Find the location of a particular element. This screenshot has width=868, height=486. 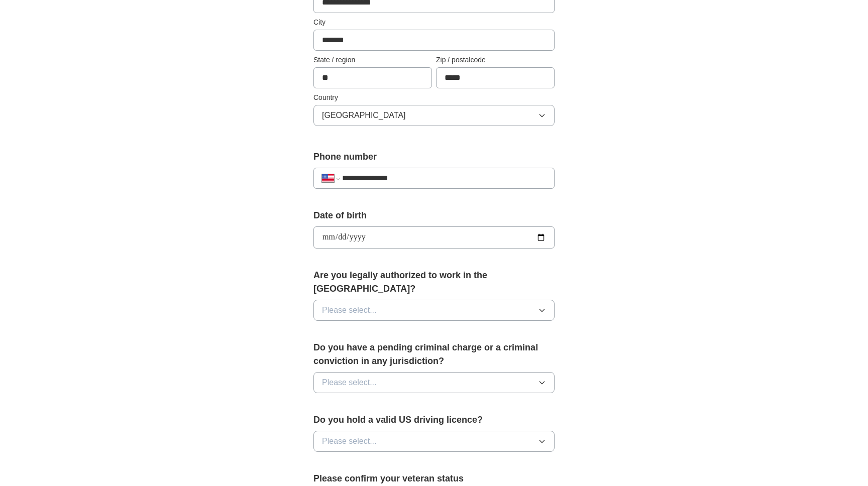

label: Do you hold a valid US driving licence? is located at coordinates (434, 420).